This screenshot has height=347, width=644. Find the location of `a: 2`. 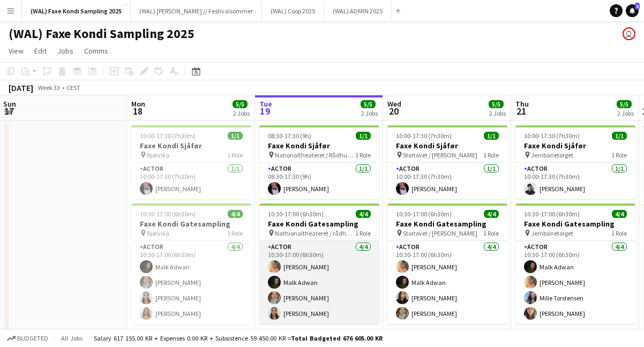

a: 2 is located at coordinates (632, 11).